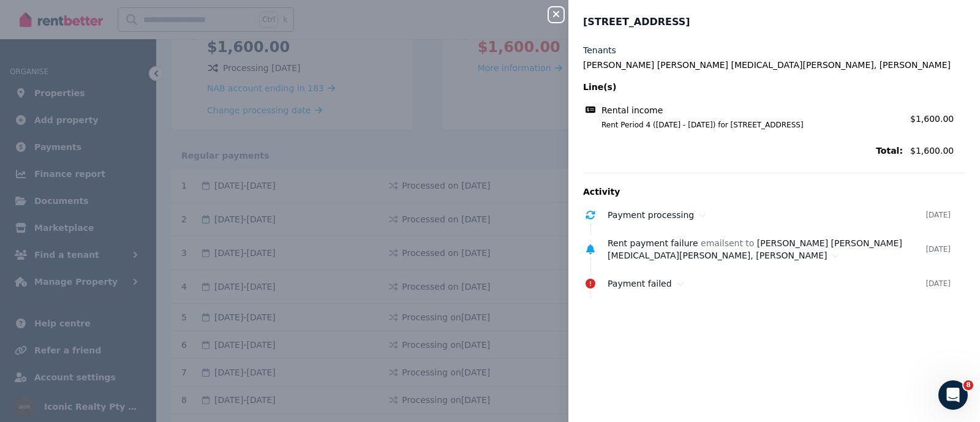 The height and width of the screenshot is (422, 980). I want to click on span: Payment processing, so click(651, 215).